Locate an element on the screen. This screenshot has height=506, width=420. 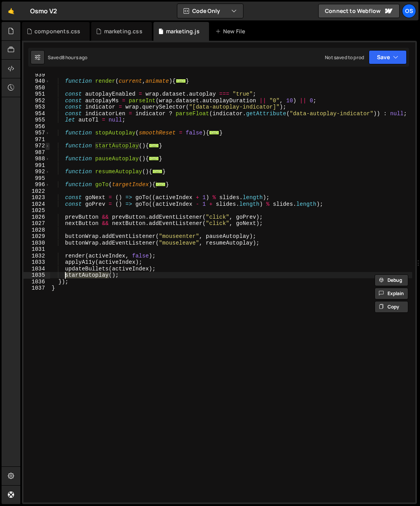
div: 992 is located at coordinates (37, 172).